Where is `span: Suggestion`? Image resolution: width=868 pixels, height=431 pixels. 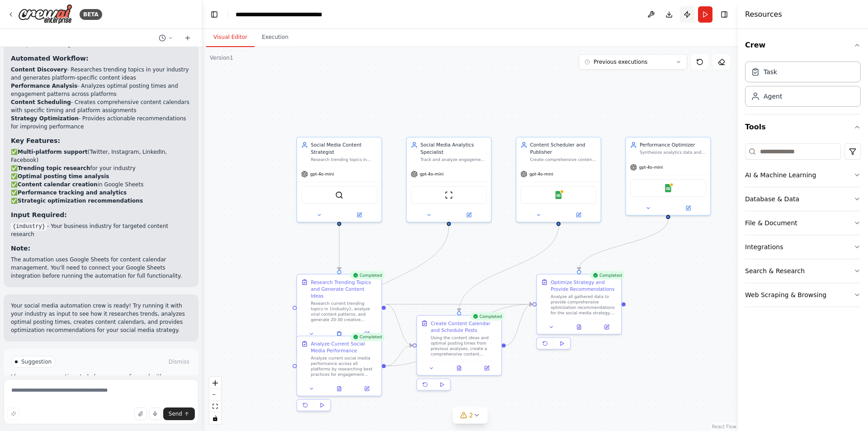
span: Suggestion is located at coordinates (36, 361).